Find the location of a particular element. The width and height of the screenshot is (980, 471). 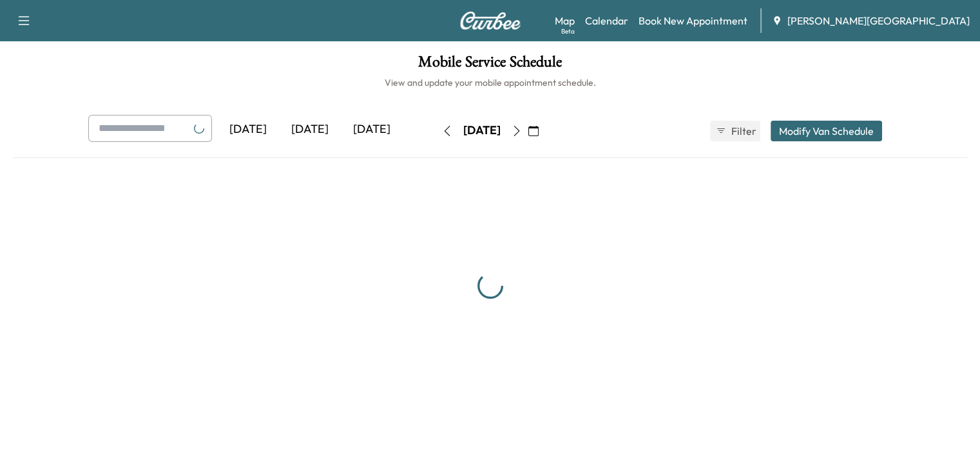

a: MapBeta is located at coordinates (564, 21).